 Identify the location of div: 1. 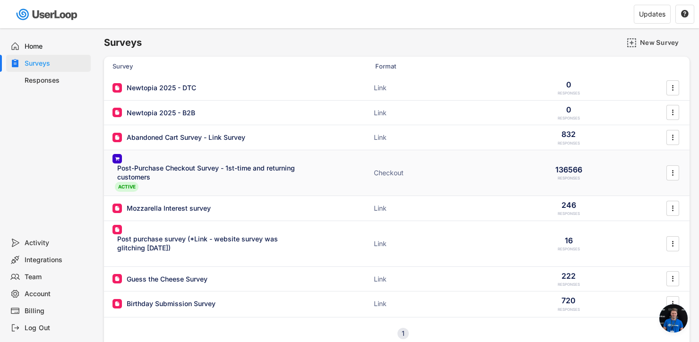
(403, 334).